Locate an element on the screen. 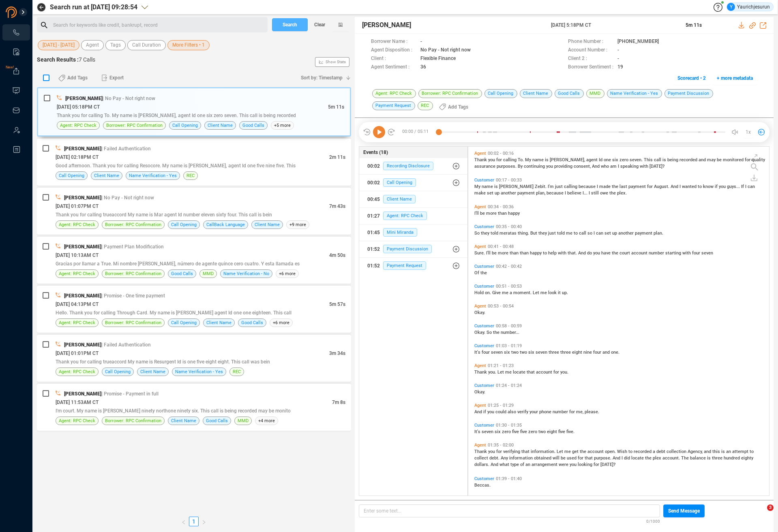 This screenshot has height=532, width=778. div: 01:52 is located at coordinates (373, 249).